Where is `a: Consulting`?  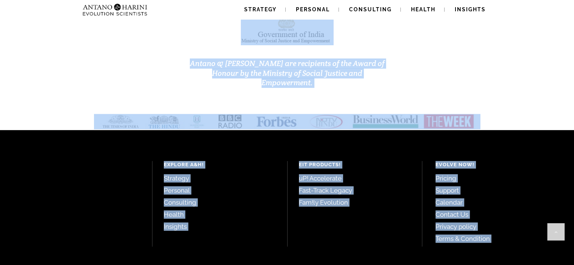
a: Consulting is located at coordinates (219, 203).